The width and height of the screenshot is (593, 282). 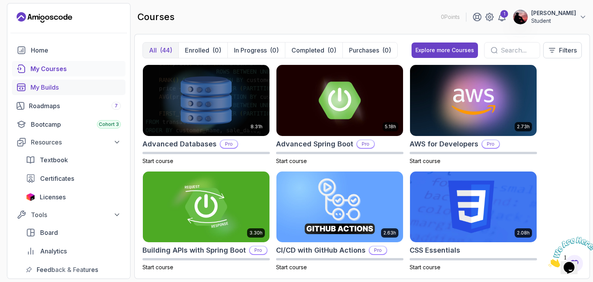 What do you see at coordinates (314, 50) in the screenshot?
I see `button: Completed(0)` at bounding box center [314, 50].